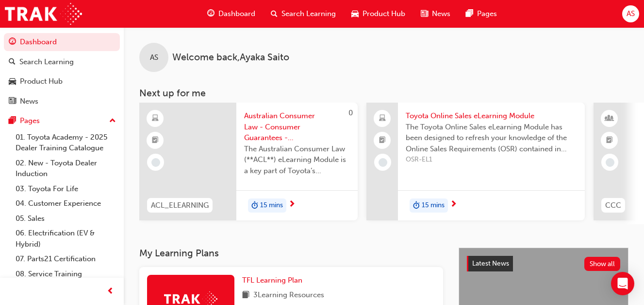  Describe the element at coordinates (62, 121) in the screenshot. I see `button: Pages` at that location.